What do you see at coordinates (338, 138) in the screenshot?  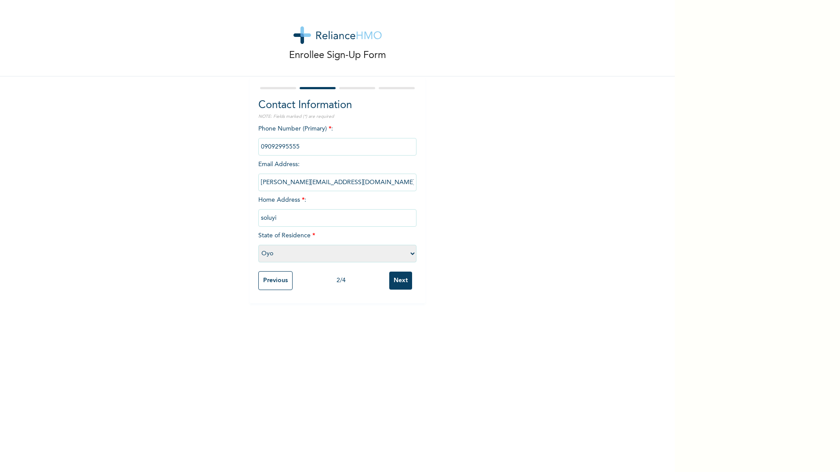 I see `span: Phone Number (Primary) :` at bounding box center [338, 138].